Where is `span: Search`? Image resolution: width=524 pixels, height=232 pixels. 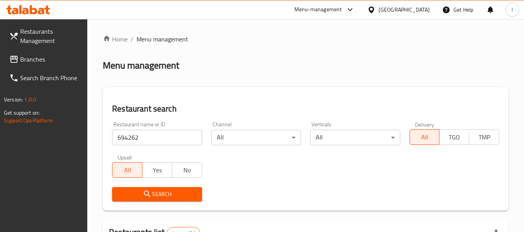 span: Search is located at coordinates (157, 194).